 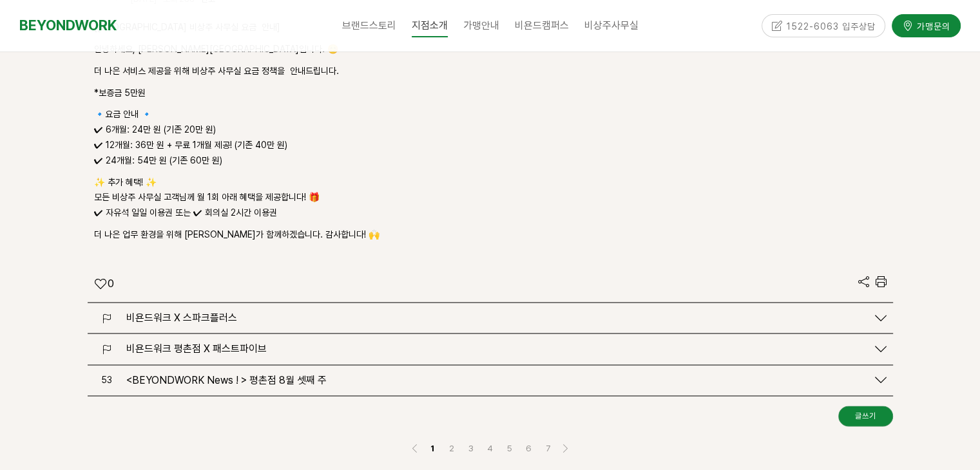 What do you see at coordinates (481, 26) in the screenshot?
I see `a: 가맹안내` at bounding box center [481, 26].